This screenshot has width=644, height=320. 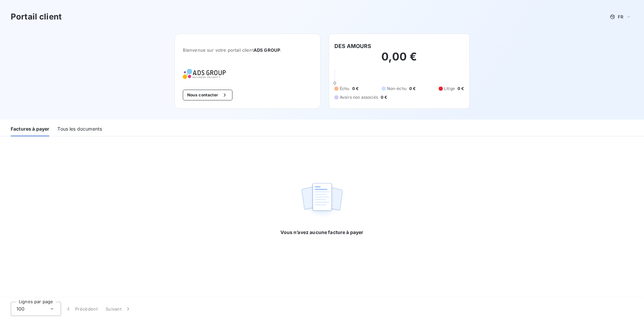 What do you see at coordinates (79, 129) in the screenshot?
I see `div: Tous les documents` at bounding box center [79, 129].